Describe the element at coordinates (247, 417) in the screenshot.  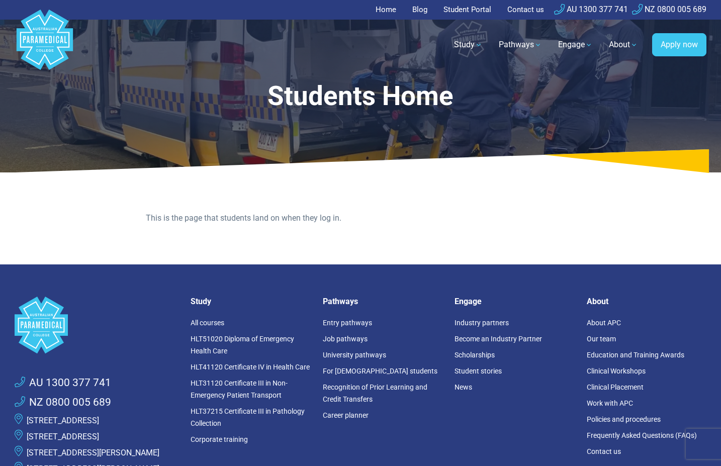
I see `a: HLT37215 Certificate III in Pathology Collection` at that location.